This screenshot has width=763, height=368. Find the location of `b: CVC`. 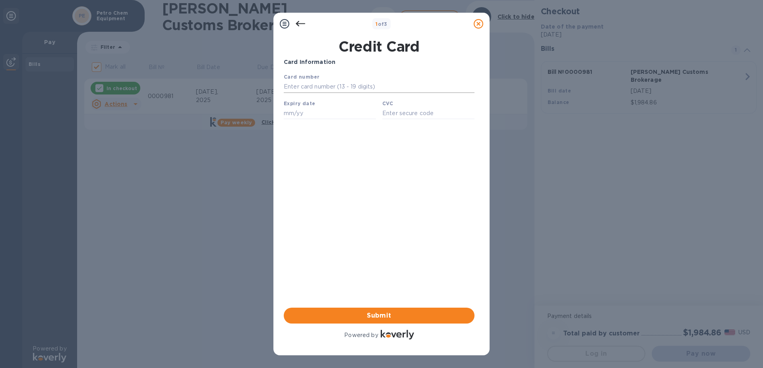

b: CVC is located at coordinates (104, 31).